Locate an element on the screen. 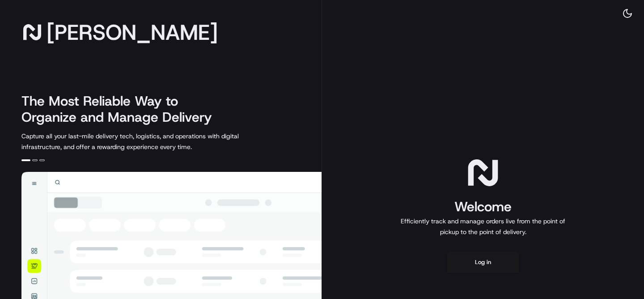  button: Log in is located at coordinates (483, 262).